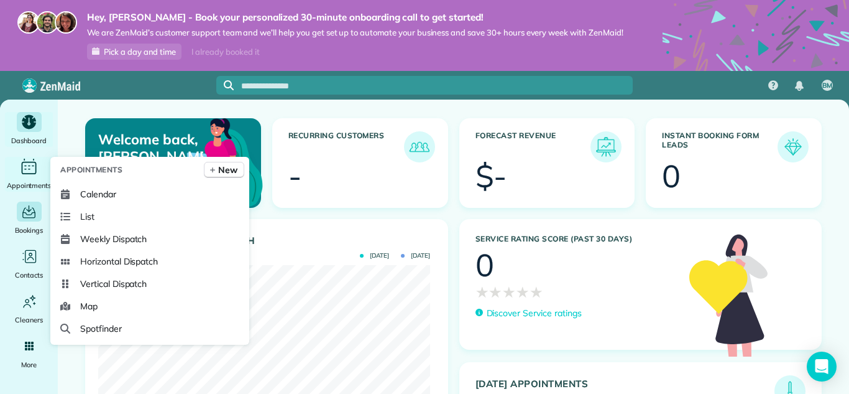 Image resolution: width=849 pixels, height=394 pixels. Describe the element at coordinates (228, 170) in the screenshot. I see `span: New` at that location.